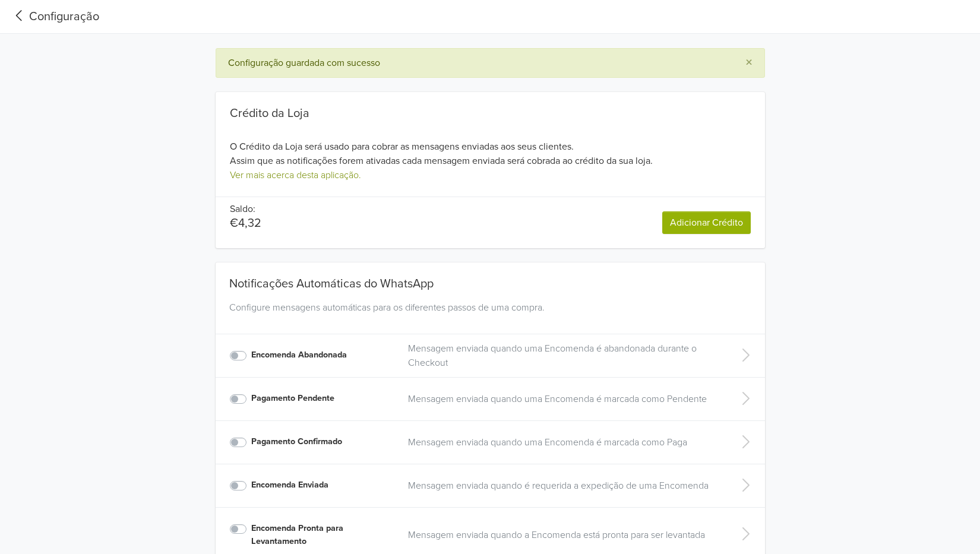 The height and width of the screenshot is (554, 980). I want to click on p: €4,32, so click(245, 223).